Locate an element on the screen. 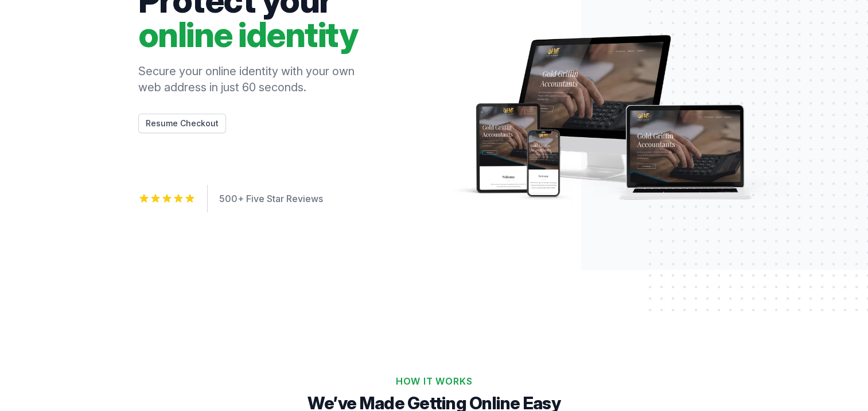 The image size is (868, 411). button: Resume Checkout is located at coordinates (182, 123).